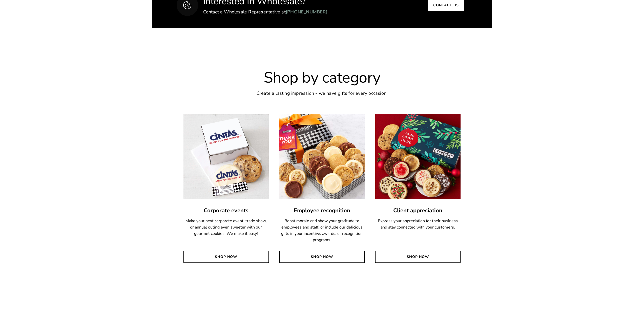  What do you see at coordinates (322, 211) in the screenshot?
I see `a: Employee recognition` at bounding box center [322, 211].